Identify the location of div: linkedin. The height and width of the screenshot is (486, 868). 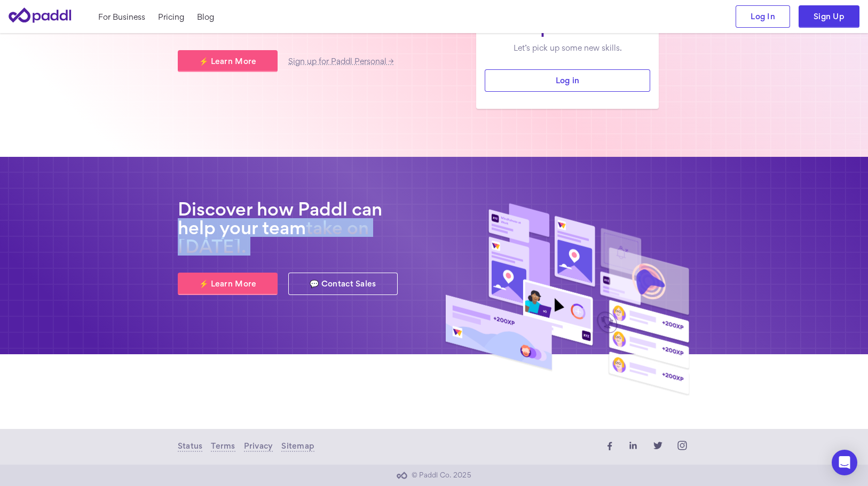
(633, 447).